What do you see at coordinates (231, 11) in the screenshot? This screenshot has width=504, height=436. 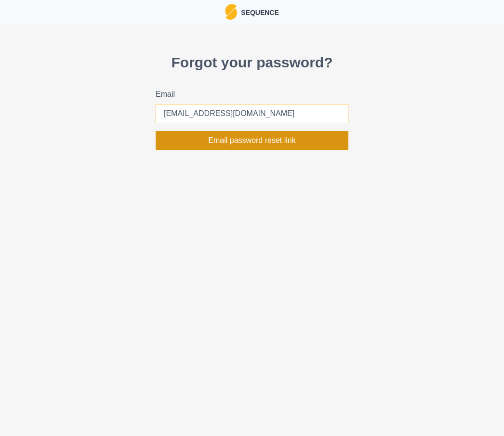 I see `img: Logo` at bounding box center [231, 11].